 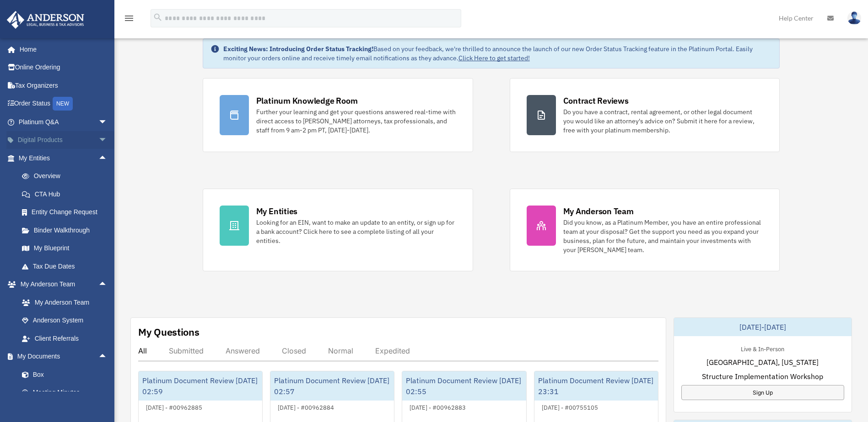 What do you see at coordinates (763, 392) in the screenshot?
I see `div: Sign Up` at bounding box center [763, 392].